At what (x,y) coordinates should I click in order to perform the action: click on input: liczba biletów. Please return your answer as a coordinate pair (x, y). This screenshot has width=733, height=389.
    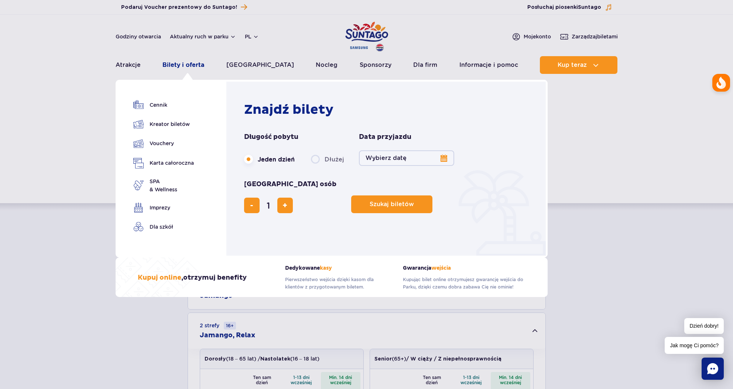
    Looking at the image, I should click on (269, 205).